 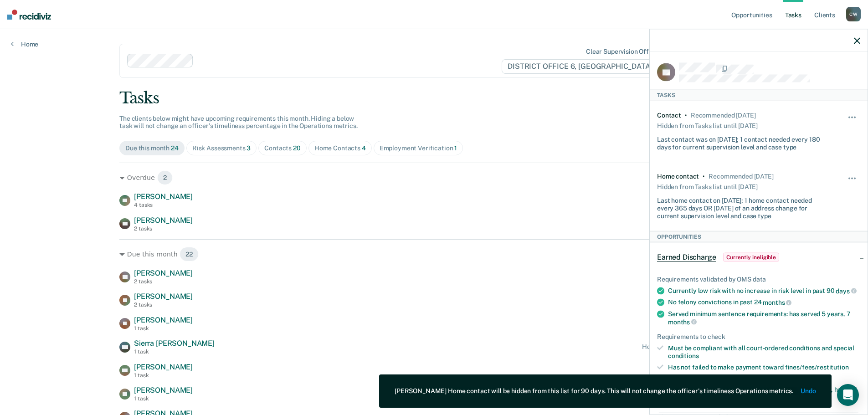 What do you see at coordinates (364, 148) in the screenshot?
I see `span: 4` at bounding box center [364, 148].